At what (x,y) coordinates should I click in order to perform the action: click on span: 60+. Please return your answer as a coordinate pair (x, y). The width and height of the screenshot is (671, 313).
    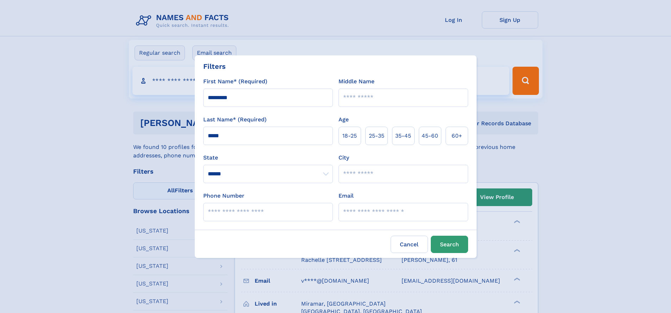
    Looking at the image, I should click on (457, 136).